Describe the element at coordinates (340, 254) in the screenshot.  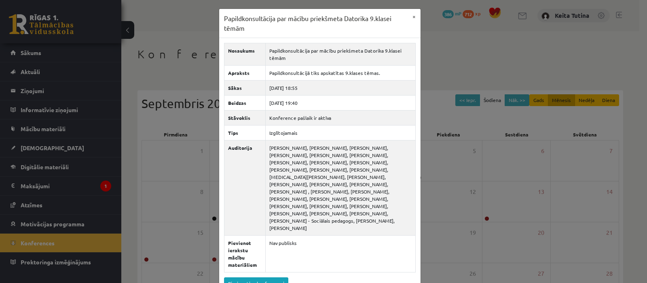
I see `td: Nav publisks` at that location.